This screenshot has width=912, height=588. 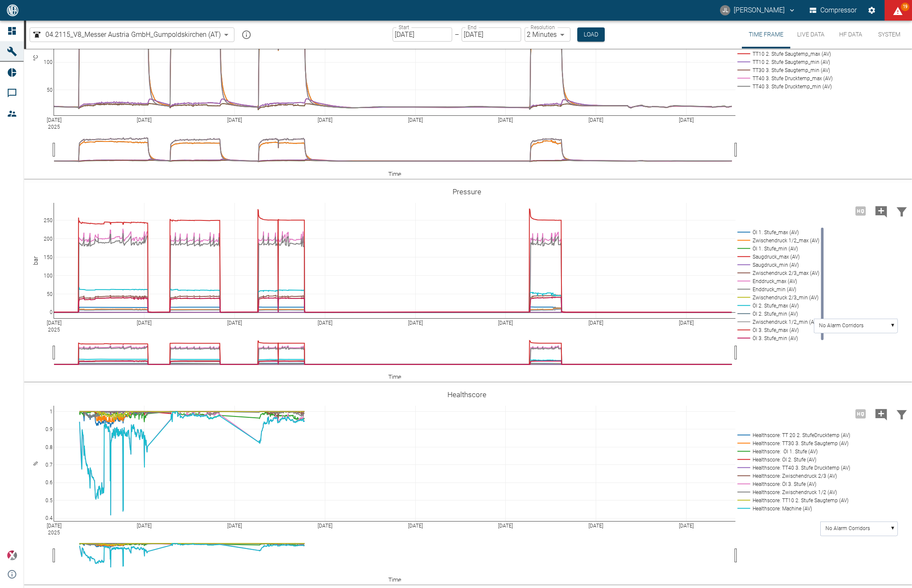 What do you see at coordinates (247, 35) in the screenshot?
I see `button: mission info` at bounding box center [247, 35].